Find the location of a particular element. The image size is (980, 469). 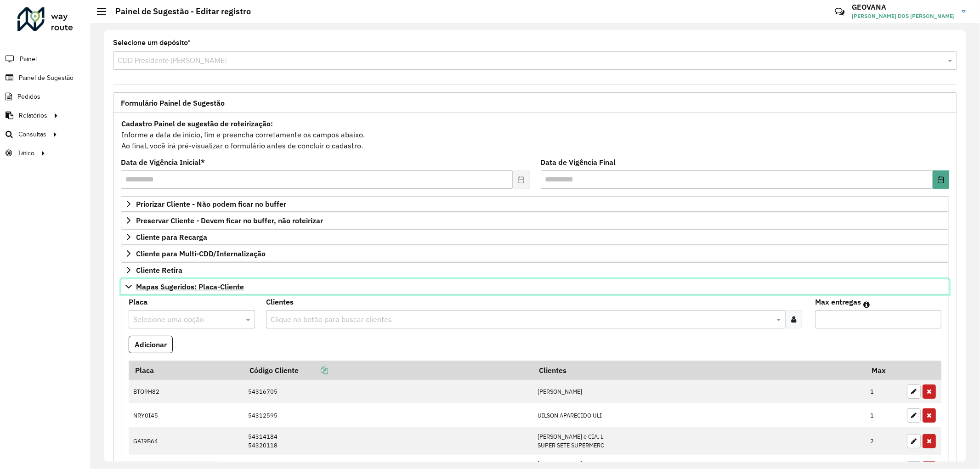

div: Informe a data de inicio, fim e preencha corretamente os campos abaixo. Ao final, você irá pré-vi... is located at coordinates (535, 135).